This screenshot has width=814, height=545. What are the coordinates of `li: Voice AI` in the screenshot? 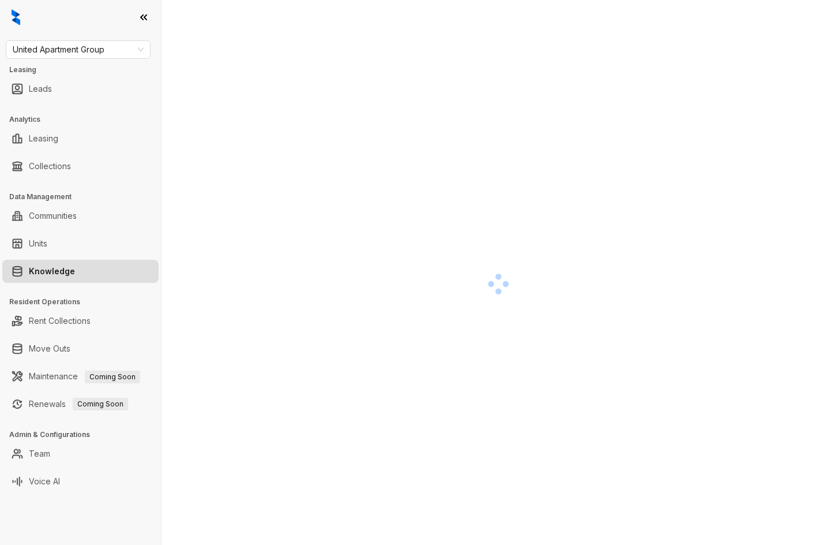 It's located at (80, 481).